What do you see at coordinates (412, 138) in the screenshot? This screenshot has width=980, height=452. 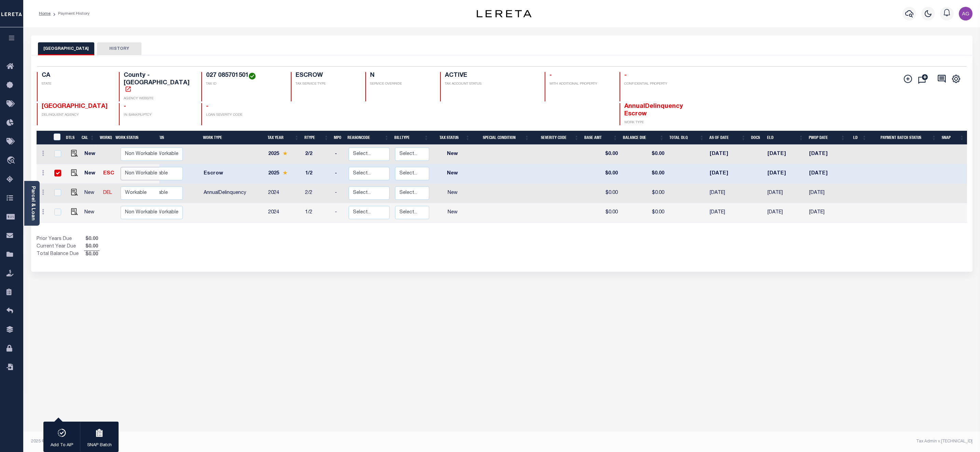 I see `th: BillType: activate to sort column ascending` at bounding box center [412, 138].